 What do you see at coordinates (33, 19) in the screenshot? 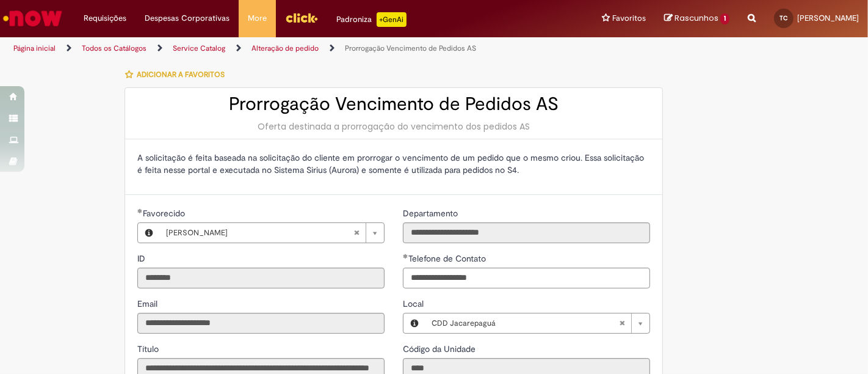
I see `img: ServiceNow` at bounding box center [33, 19].